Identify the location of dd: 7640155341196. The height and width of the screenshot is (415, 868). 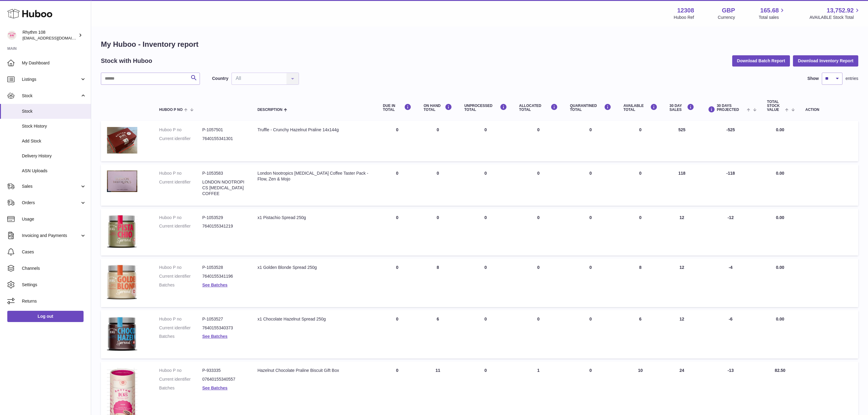
(224, 276).